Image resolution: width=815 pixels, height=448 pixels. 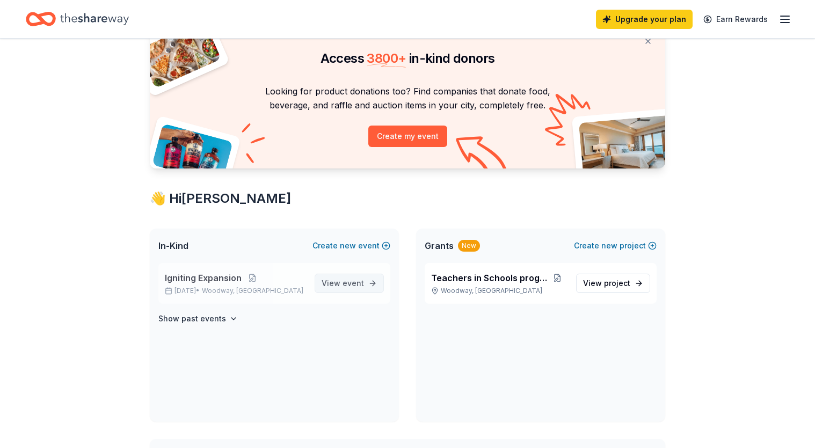 What do you see at coordinates (439, 246) in the screenshot?
I see `span: Grants` at bounding box center [439, 246].